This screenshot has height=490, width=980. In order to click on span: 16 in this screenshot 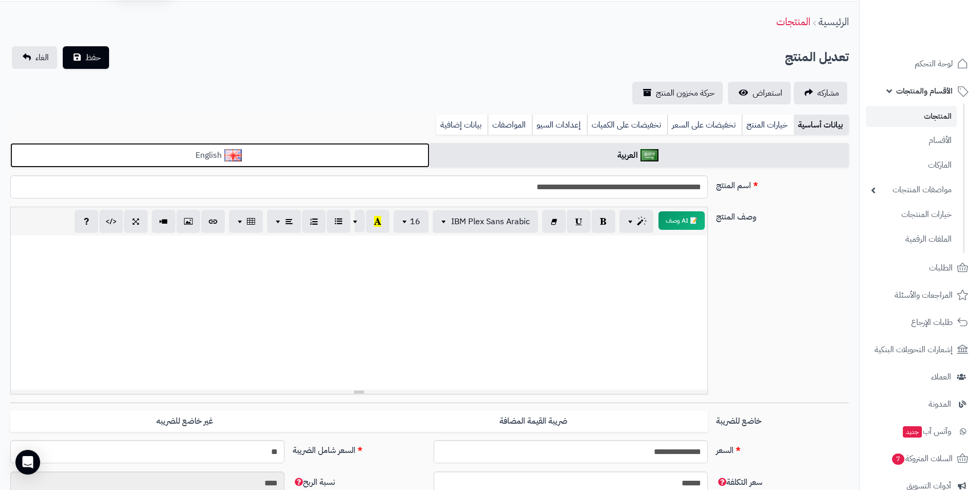, I will do `click(415, 222)`.